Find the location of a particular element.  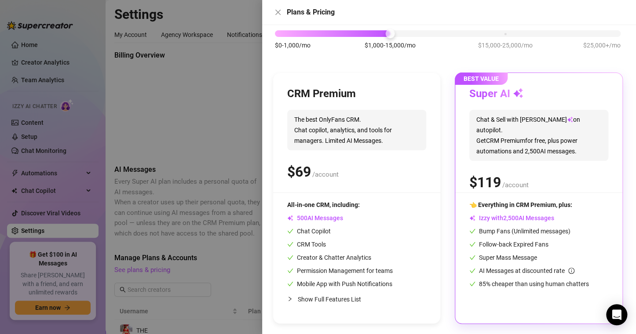

span: 85% cheaper than using human chatters is located at coordinates (529, 284).